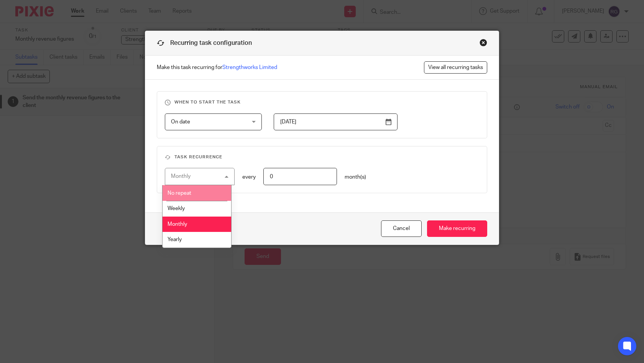 This screenshot has height=363, width=644. I want to click on input: Make recurring, so click(457, 229).